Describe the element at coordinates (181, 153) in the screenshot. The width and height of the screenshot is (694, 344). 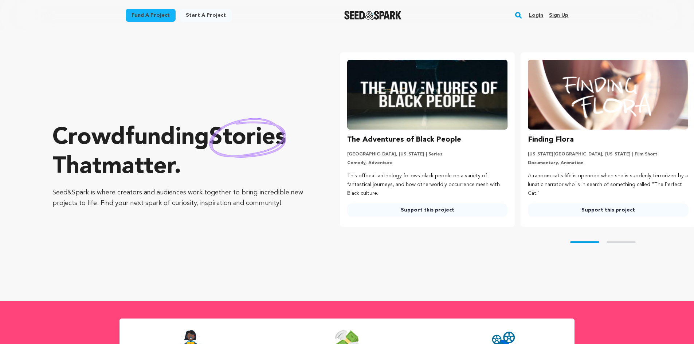
I see `p: Crowdfunding that .` at that location.